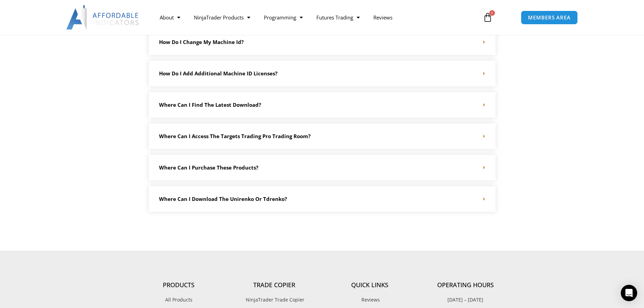 The image size is (644, 308). Describe the element at coordinates (218, 73) in the screenshot. I see `a: How do I add additional Machine ID Licenses?` at that location.